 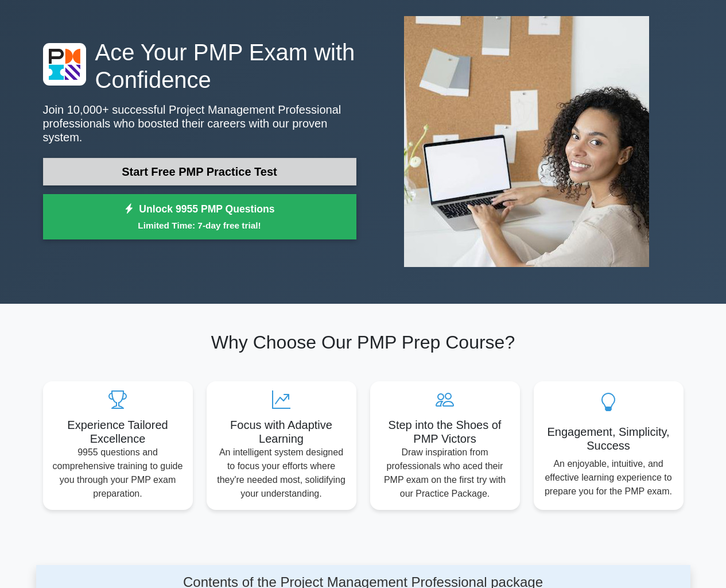 What do you see at coordinates (282, 473) in the screenshot?
I see `p: An intelligent system designed to focus your efforts where they're needed most, solidifying your ...` at bounding box center [282, 473].